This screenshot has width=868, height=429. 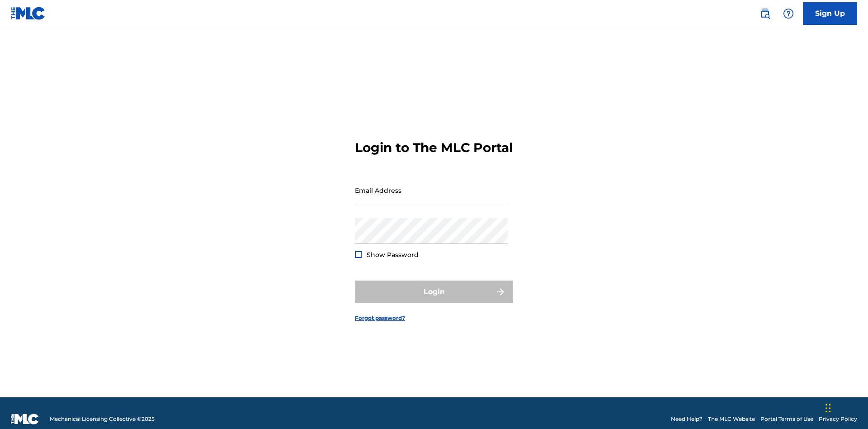 What do you see at coordinates (102, 419) in the screenshot?
I see `span: Mechanical Licensing Collective © 2025` at bounding box center [102, 419].